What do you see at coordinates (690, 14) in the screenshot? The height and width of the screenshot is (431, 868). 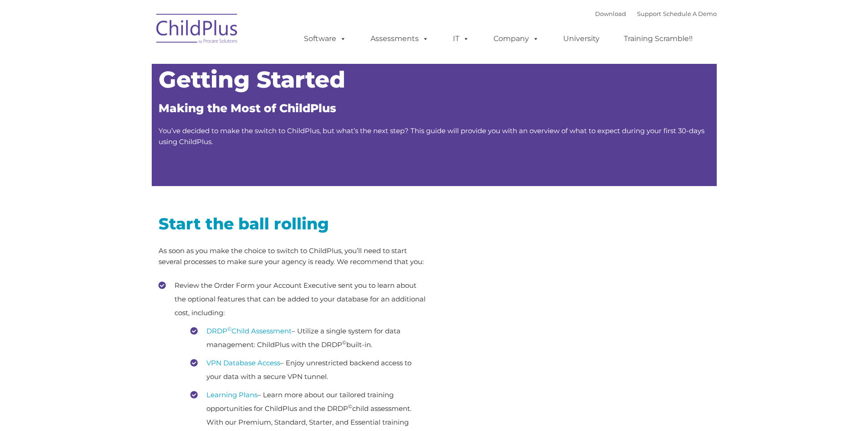 I see `a: Schedule A Demo` at bounding box center [690, 14].